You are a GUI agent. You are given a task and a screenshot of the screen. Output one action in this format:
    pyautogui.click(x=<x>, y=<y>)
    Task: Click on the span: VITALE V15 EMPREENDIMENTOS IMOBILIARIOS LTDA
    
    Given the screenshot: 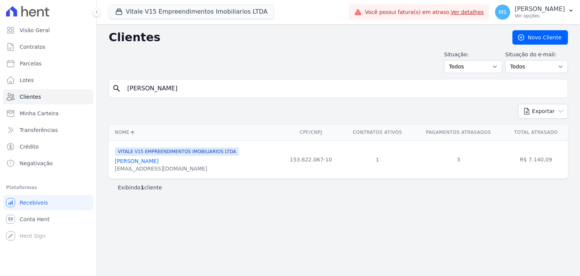 What is the action you would take?
    pyautogui.click(x=177, y=152)
    